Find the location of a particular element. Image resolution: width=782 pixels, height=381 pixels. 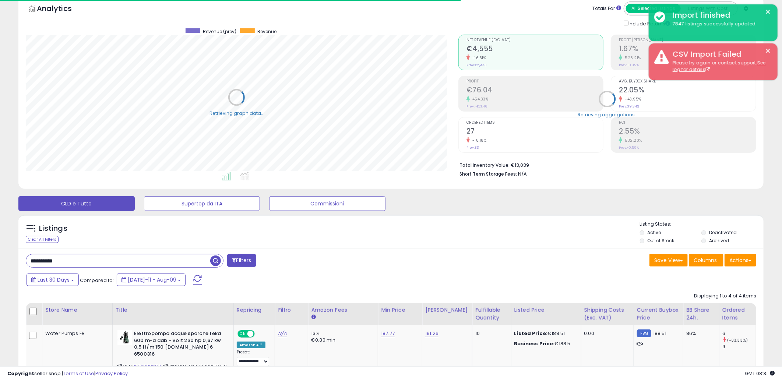

h5: Analytics is located at coordinates (61, 9).